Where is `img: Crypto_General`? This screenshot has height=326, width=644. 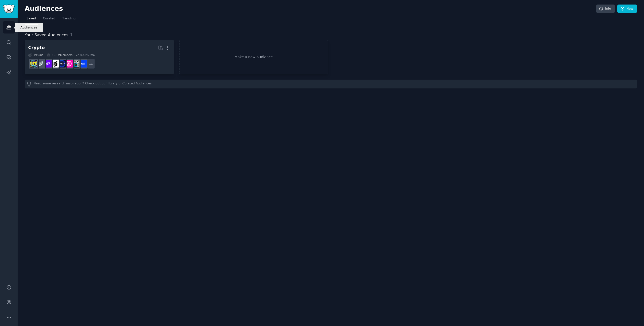 img: Crypto_General is located at coordinates (34, 63).